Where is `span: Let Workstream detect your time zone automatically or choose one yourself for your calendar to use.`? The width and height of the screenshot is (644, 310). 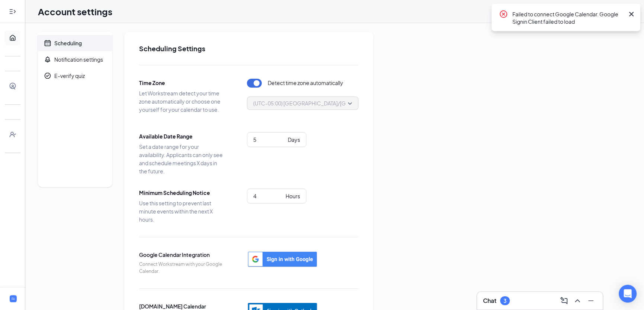 span: Let Workstream detect your time zone automatically or choose one yourself for your calendar to use. is located at coordinates (182, 102).